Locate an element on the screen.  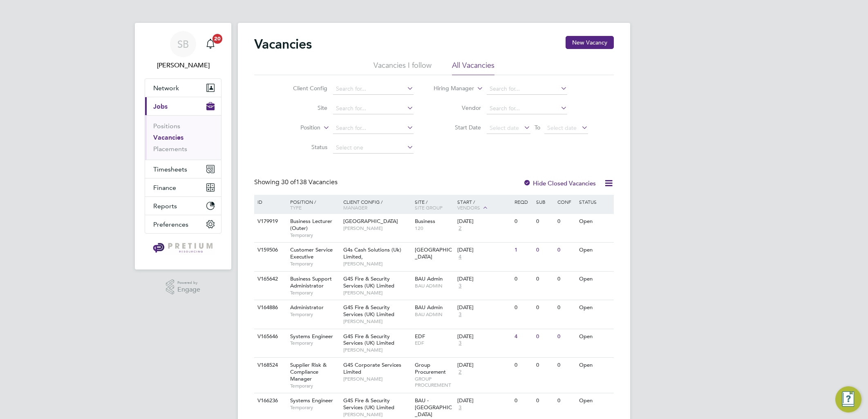
div: V164886 is located at coordinates (270, 307).